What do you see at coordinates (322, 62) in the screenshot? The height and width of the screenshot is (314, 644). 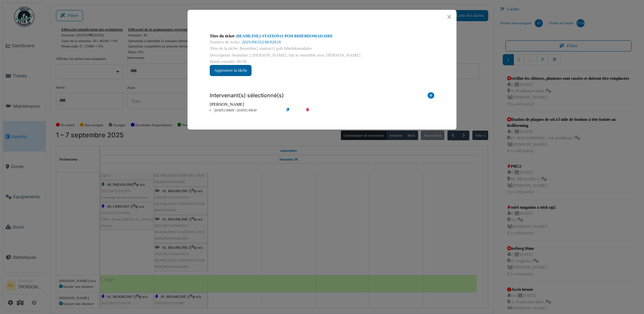 I see `div: Durée estimée: 00:30` at bounding box center [322, 62].